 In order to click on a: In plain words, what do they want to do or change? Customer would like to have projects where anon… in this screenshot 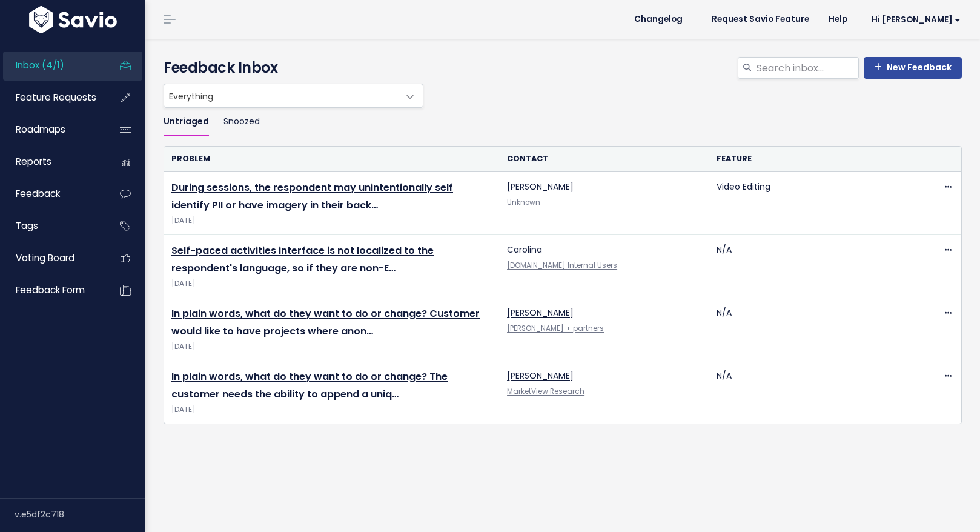, I will do `click(325, 322)`.